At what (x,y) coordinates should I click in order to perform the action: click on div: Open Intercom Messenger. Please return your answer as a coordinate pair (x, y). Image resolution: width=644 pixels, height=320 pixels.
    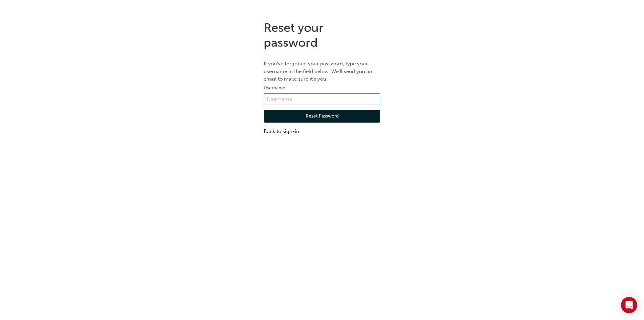
    Looking at the image, I should click on (629, 305).